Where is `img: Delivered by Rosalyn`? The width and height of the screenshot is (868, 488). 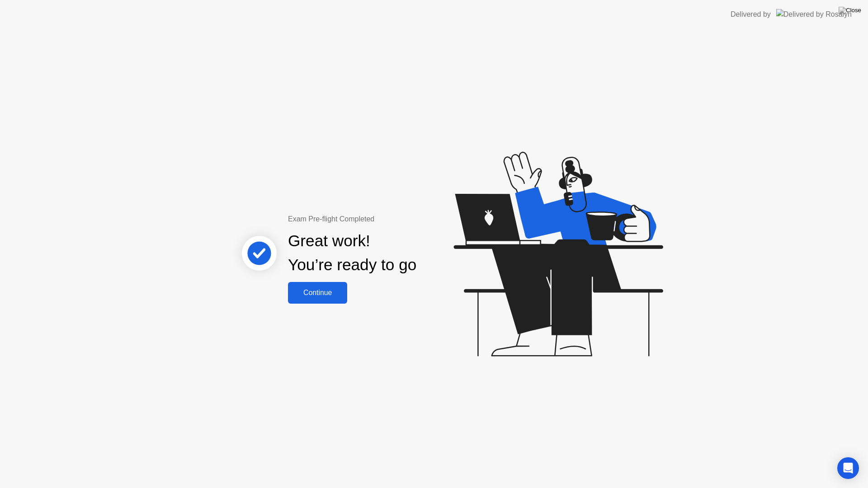 img: Delivered by Rosalyn is located at coordinates (813, 14).